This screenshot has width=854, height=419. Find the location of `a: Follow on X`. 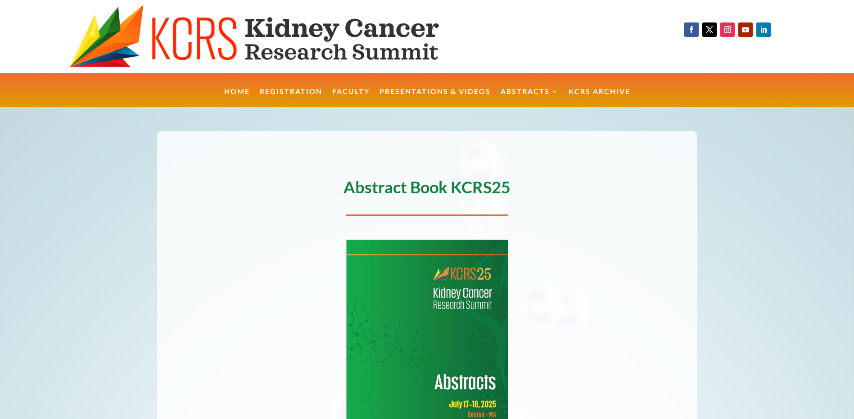

a: Follow on X is located at coordinates (709, 30).